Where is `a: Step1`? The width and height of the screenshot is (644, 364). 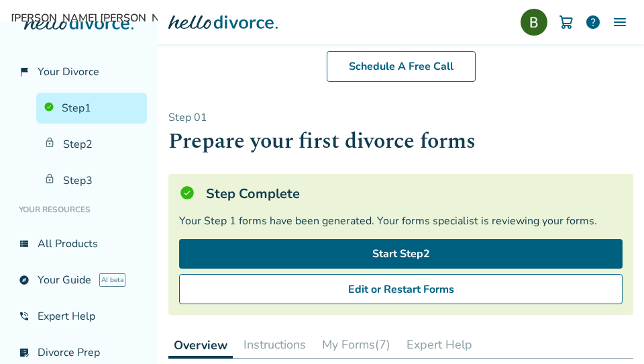 a: Step1 is located at coordinates (92, 109).